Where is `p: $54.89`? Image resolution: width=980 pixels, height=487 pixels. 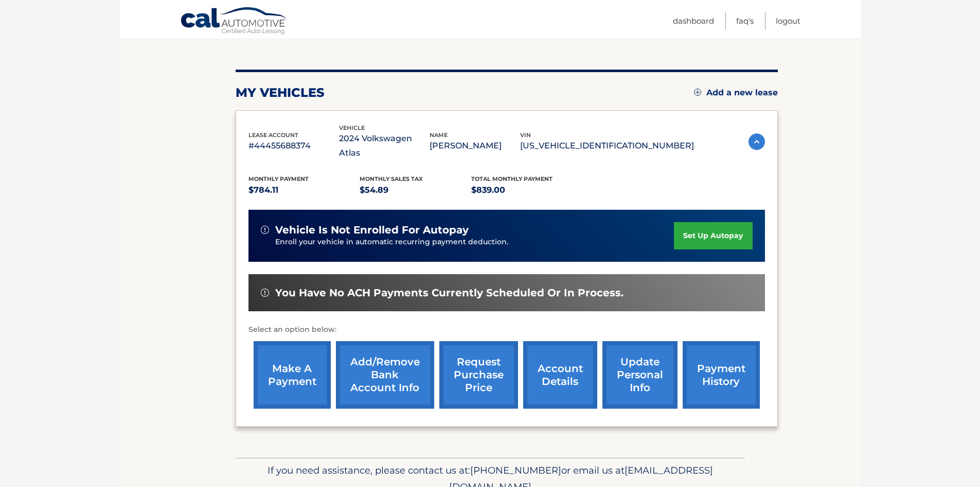
p: $54.89 is located at coordinates (415, 190).